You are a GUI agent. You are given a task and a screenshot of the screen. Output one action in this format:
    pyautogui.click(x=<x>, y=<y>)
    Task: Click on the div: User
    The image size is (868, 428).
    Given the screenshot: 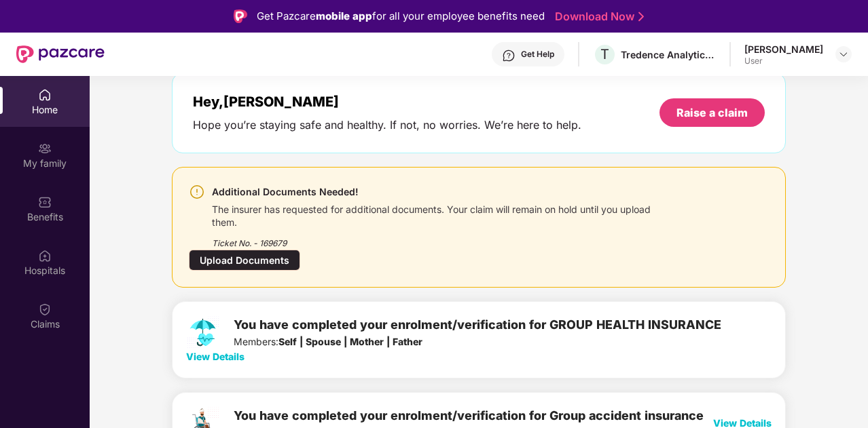 What is the action you would take?
    pyautogui.click(x=784, y=61)
    